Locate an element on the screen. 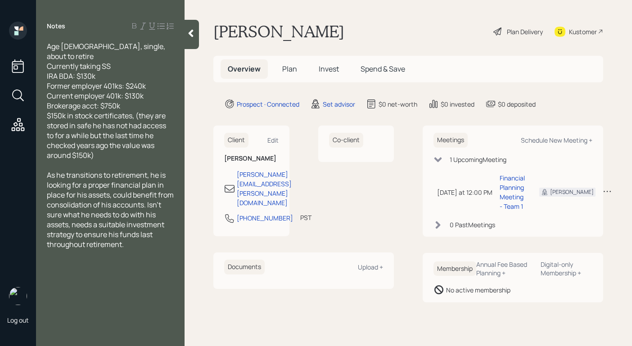 The image size is (632, 346). div: Plan Delivery is located at coordinates (525, 32).